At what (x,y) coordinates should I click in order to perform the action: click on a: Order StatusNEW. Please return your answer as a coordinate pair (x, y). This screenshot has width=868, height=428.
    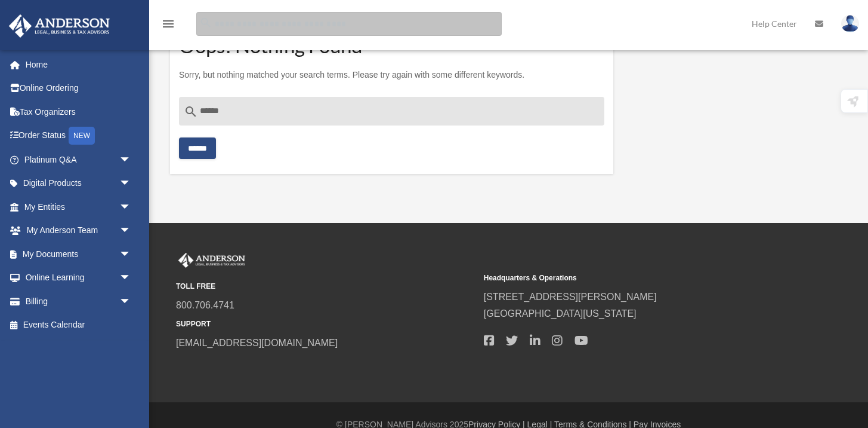
    Looking at the image, I should click on (78, 136).